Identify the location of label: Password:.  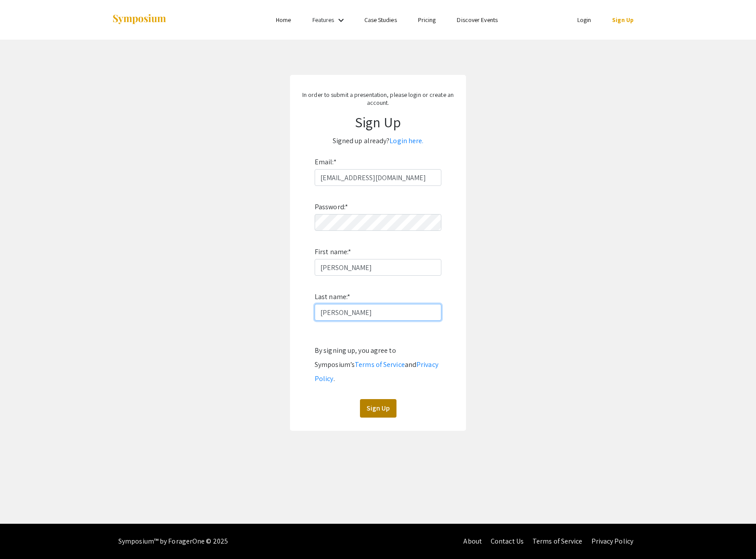
(332, 207).